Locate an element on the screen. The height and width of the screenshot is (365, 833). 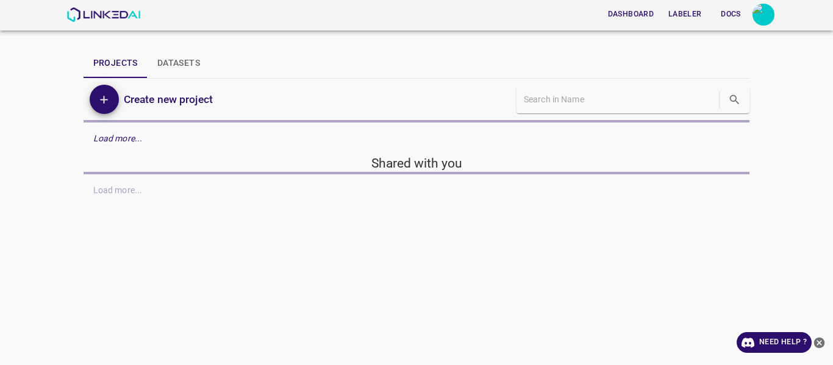
a: Dashboard is located at coordinates (631, 14).